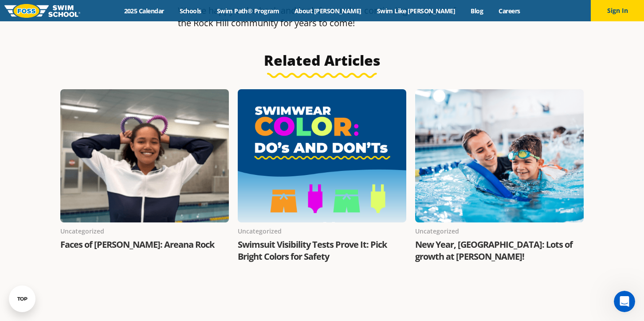  What do you see at coordinates (144, 11) in the screenshot?
I see `a: 2025 Calendar` at bounding box center [144, 11].